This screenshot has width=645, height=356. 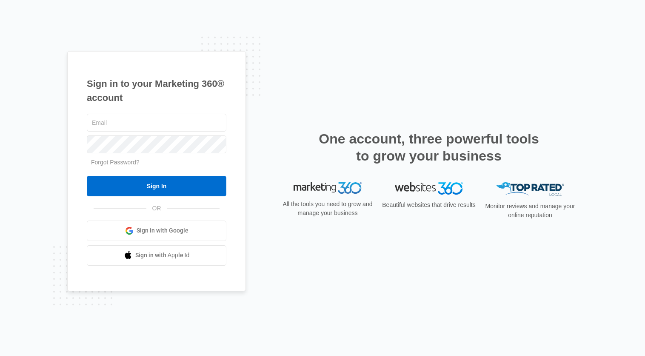 I want to click on p: Monitor reviews and manage your online reputation, so click(x=530, y=211).